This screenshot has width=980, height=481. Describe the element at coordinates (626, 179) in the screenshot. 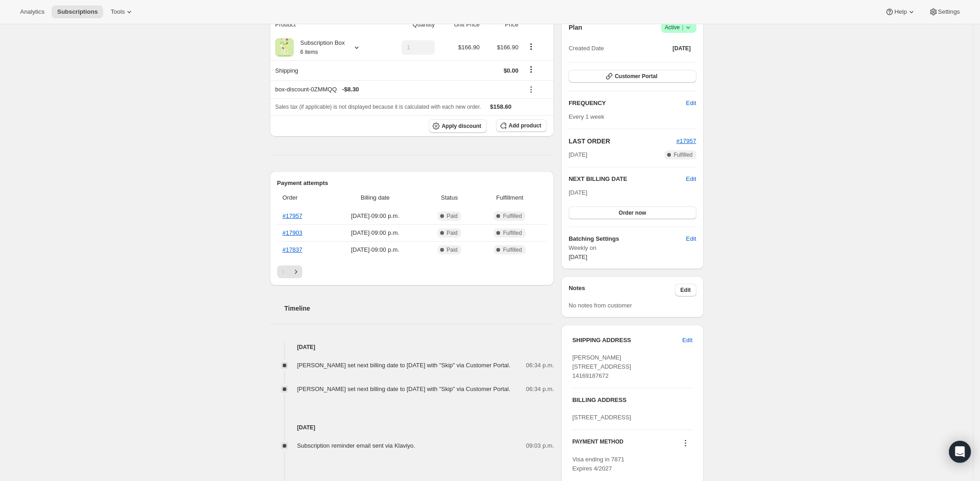

I see `h2: NEXT BILLING DATE` at that location.